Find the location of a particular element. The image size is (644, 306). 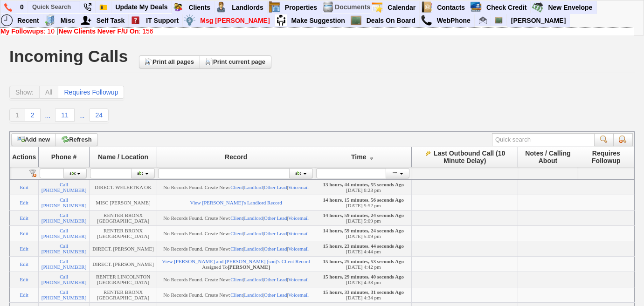

img: call.png is located at coordinates (426, 20).